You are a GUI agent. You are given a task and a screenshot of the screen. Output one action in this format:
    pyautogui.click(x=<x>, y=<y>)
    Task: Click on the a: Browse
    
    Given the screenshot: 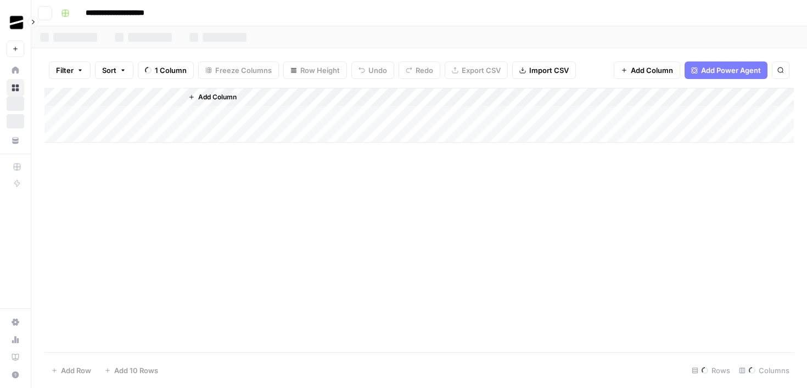 What is the action you would take?
    pyautogui.click(x=15, y=88)
    